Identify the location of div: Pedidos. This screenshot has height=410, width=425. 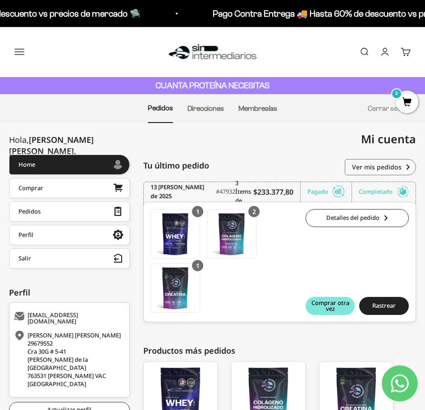
(29, 212).